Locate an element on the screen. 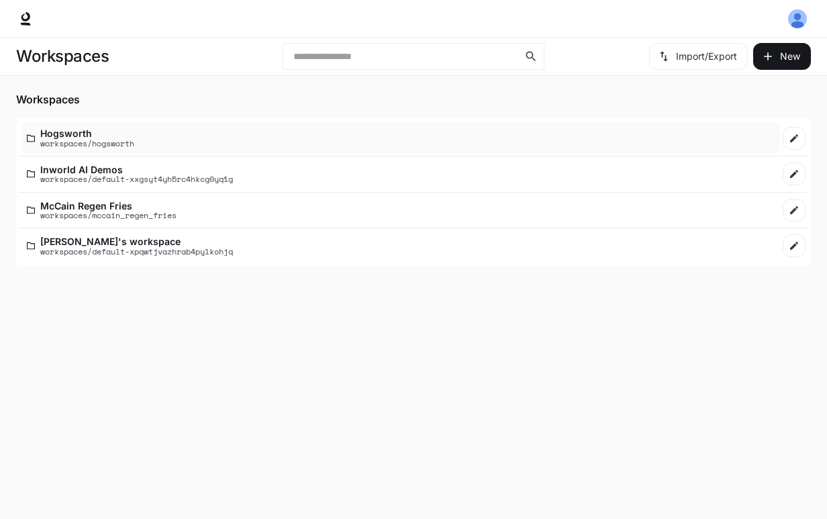  h5: Workspaces is located at coordinates (413, 99).